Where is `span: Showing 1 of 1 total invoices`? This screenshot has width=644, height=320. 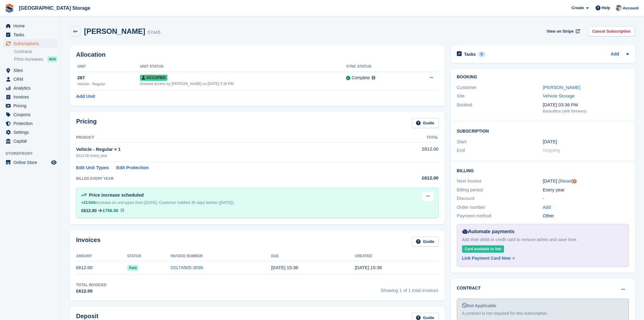 span: Showing 1 of 1 total invoices is located at coordinates (410, 288).